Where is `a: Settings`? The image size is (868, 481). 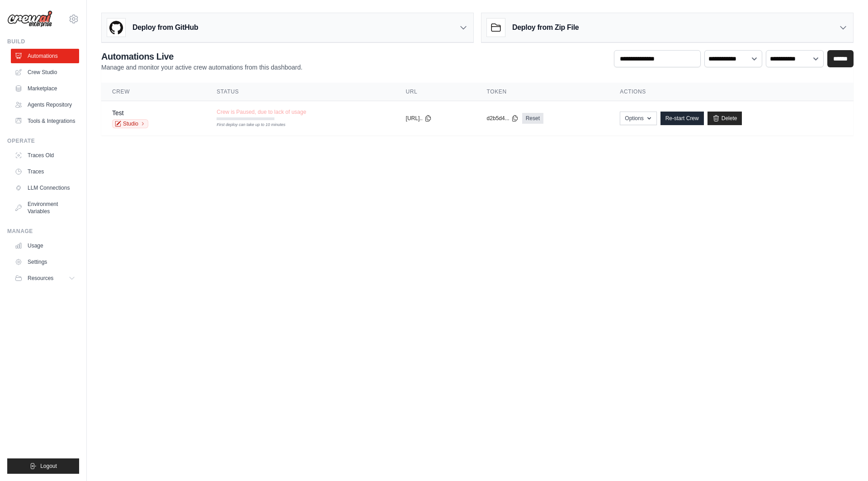
a: Settings is located at coordinates (45, 262).